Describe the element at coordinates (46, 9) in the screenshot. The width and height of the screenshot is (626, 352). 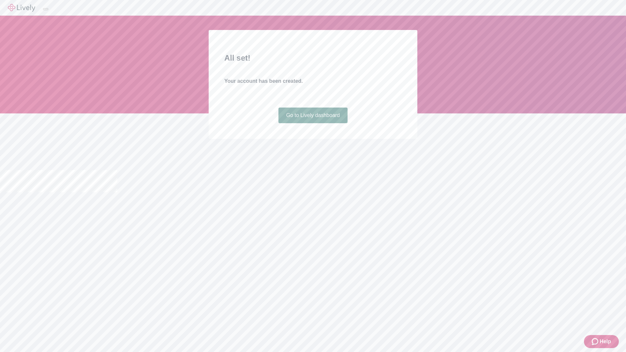
I see `button: Log out` at that location.